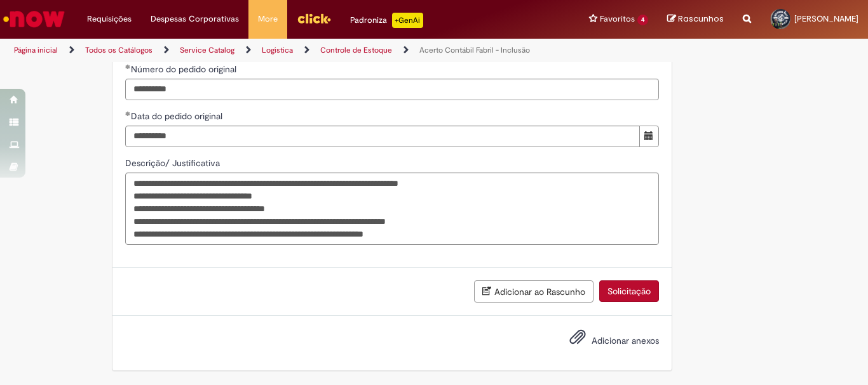  I want to click on span: Despesas Corporativas, so click(194, 19).